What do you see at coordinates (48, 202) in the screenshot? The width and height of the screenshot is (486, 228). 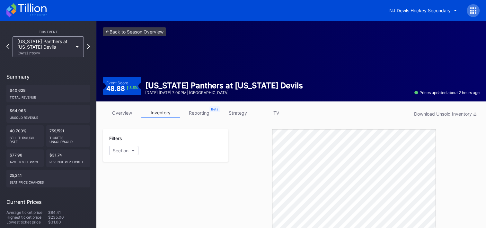 I see `div: Current Prices` at bounding box center [48, 202].